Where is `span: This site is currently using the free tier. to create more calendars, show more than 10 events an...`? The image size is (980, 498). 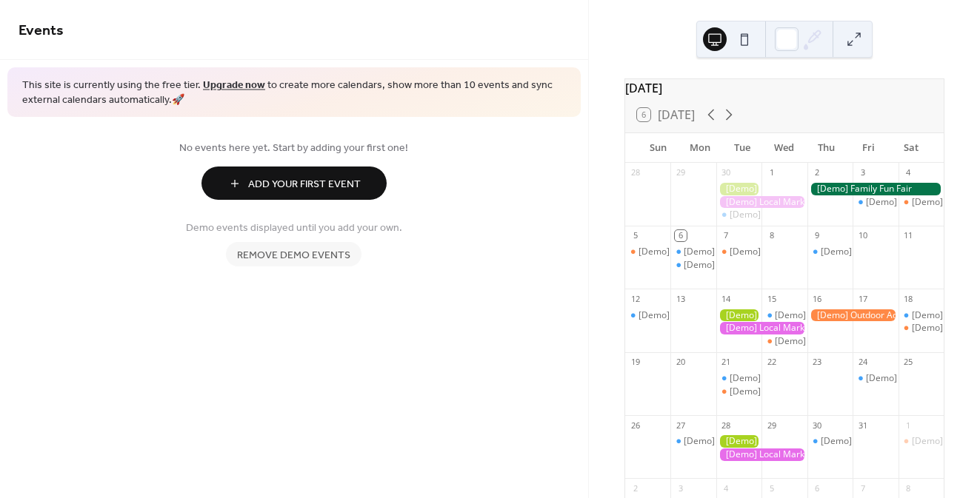 span: This site is currently using the free tier. to create more calendars, show more than 10 events an... is located at coordinates (294, 93).